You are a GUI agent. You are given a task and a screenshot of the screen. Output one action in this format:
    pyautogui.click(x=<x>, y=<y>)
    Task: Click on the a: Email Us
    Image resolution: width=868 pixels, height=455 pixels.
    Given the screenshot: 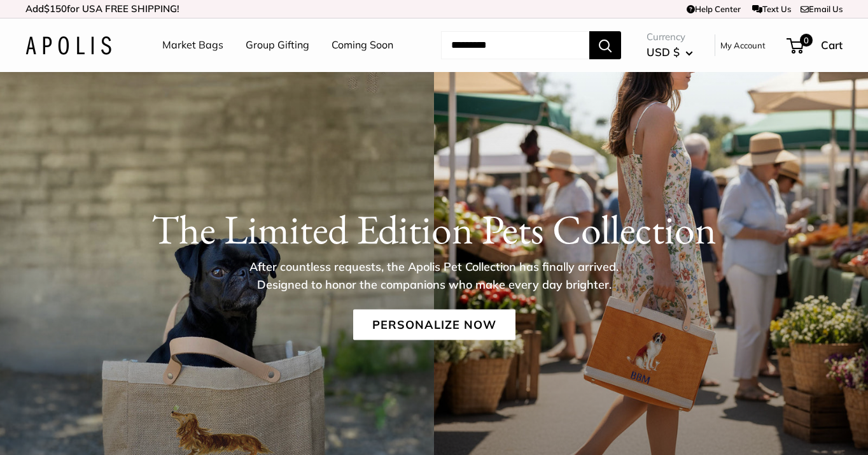 What is the action you would take?
    pyautogui.click(x=822, y=9)
    